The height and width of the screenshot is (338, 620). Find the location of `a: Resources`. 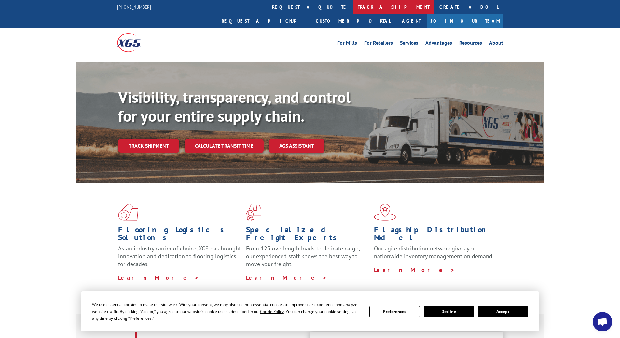

a: Resources is located at coordinates (471, 44).